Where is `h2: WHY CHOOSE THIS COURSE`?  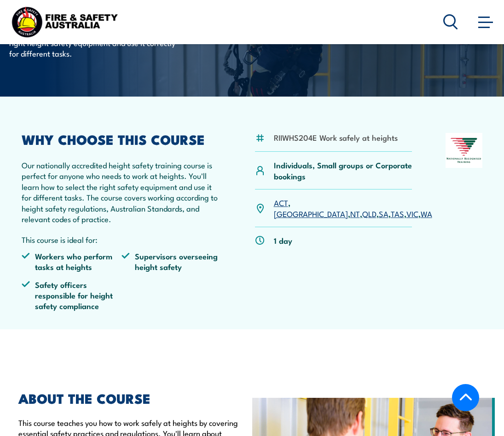
h2: WHY CHOOSE THIS COURSE is located at coordinates (121, 139).